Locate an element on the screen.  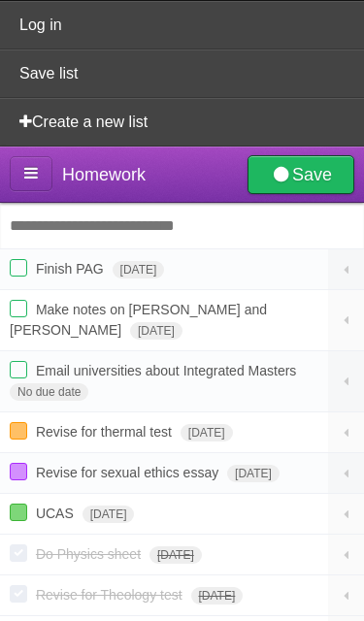
a: Save is located at coordinates (301, 174).